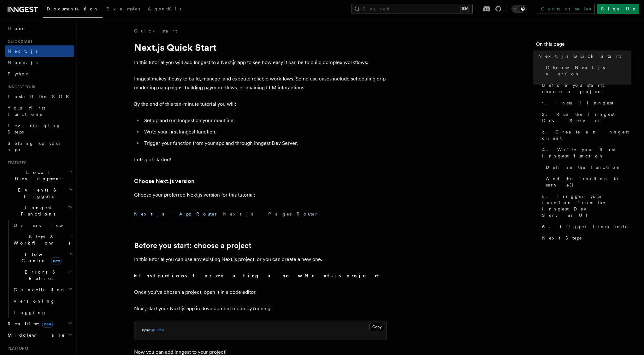  Describe the element at coordinates (164, 9) in the screenshot. I see `span: AgentKit` at that location.